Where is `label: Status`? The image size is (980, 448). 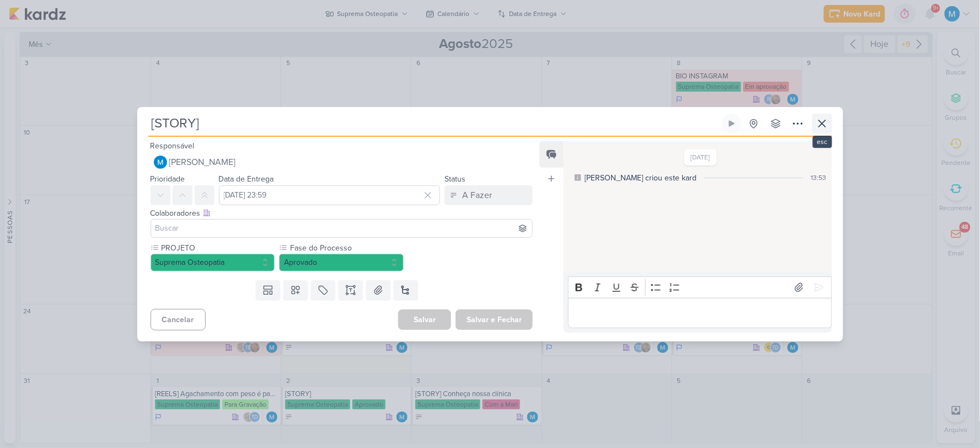
label: Status is located at coordinates (455, 179).